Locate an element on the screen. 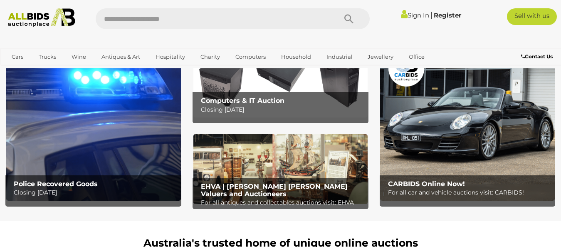 The width and height of the screenshot is (561, 247). a: CARBIDS Online Now! CARBIDS Online Now! For all car and vehicle auctions visit: CARBIDS! is located at coordinates (468, 124).